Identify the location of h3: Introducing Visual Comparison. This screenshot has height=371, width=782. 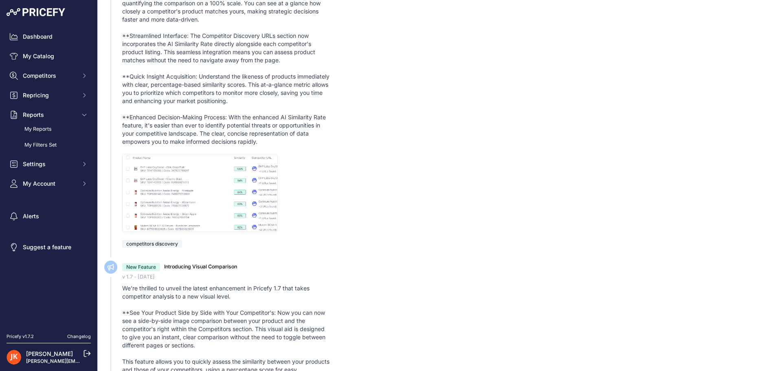
(200, 267).